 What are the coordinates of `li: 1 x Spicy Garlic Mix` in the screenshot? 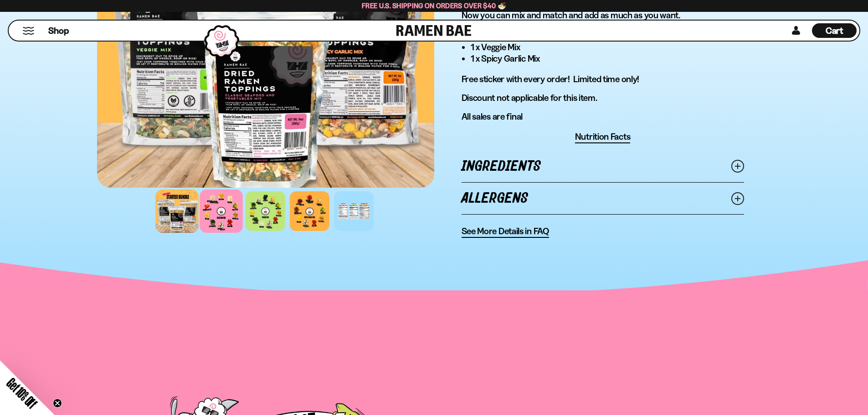 It's located at (608, 58).